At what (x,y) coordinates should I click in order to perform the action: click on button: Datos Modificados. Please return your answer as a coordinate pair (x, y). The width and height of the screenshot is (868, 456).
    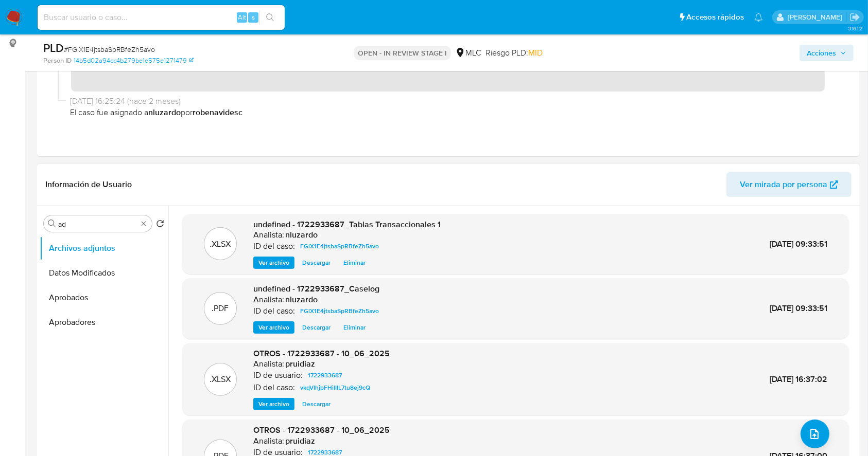
    Looking at the image, I should click on (104, 272).